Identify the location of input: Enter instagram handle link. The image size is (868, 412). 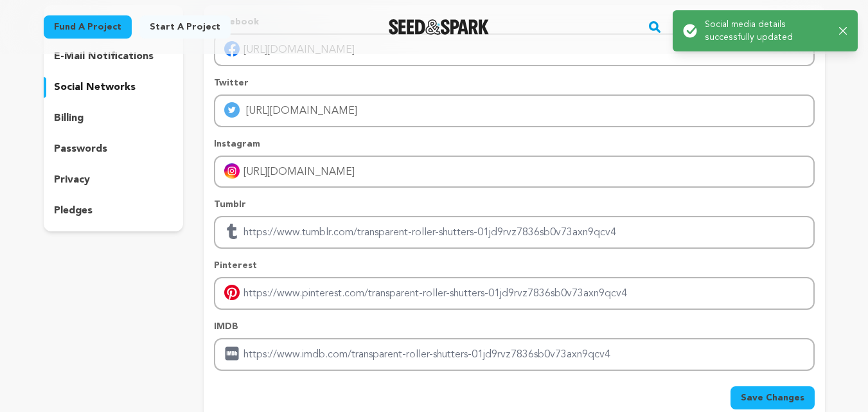
(514, 172).